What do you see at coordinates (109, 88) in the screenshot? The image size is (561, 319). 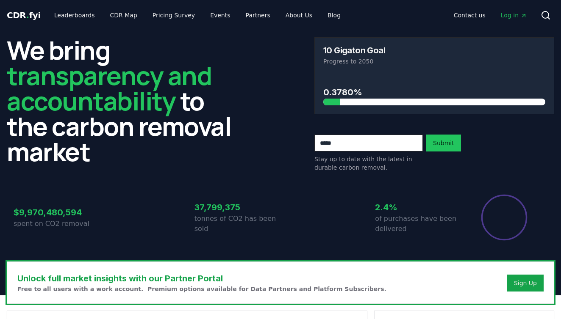 I see `span: transparency and accountability` at bounding box center [109, 88].